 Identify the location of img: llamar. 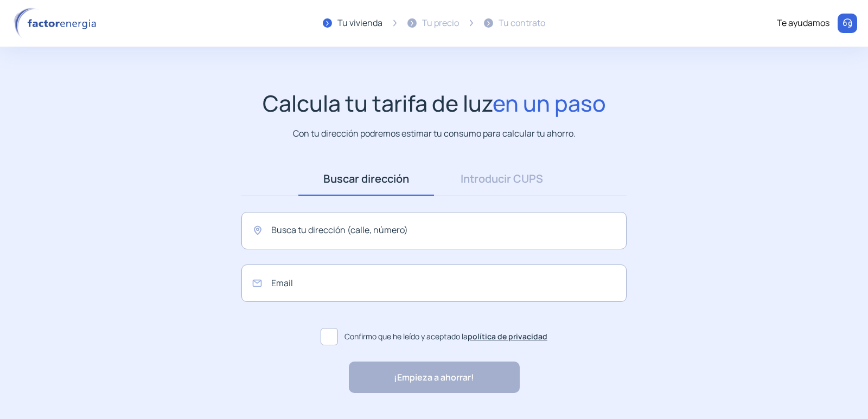
(847, 23).